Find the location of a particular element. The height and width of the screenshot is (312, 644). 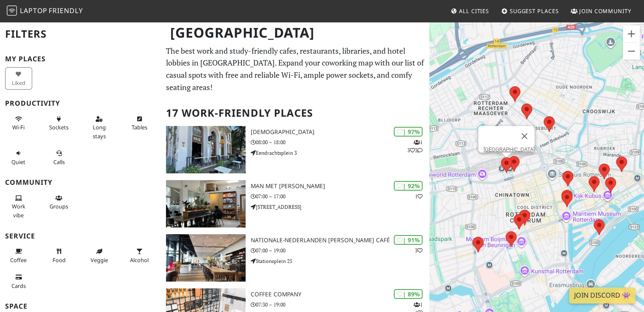

div: | 91% is located at coordinates (408, 240).